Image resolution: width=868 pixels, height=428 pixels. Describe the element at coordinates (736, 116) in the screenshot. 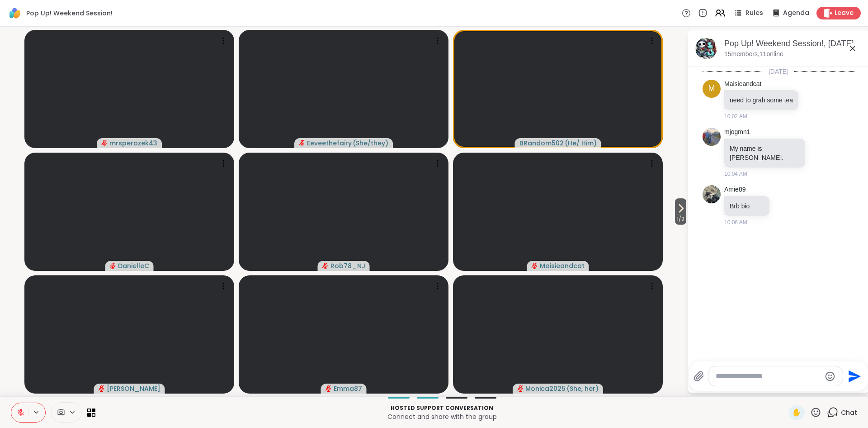

I see `span: 10:02 AM` at that location.